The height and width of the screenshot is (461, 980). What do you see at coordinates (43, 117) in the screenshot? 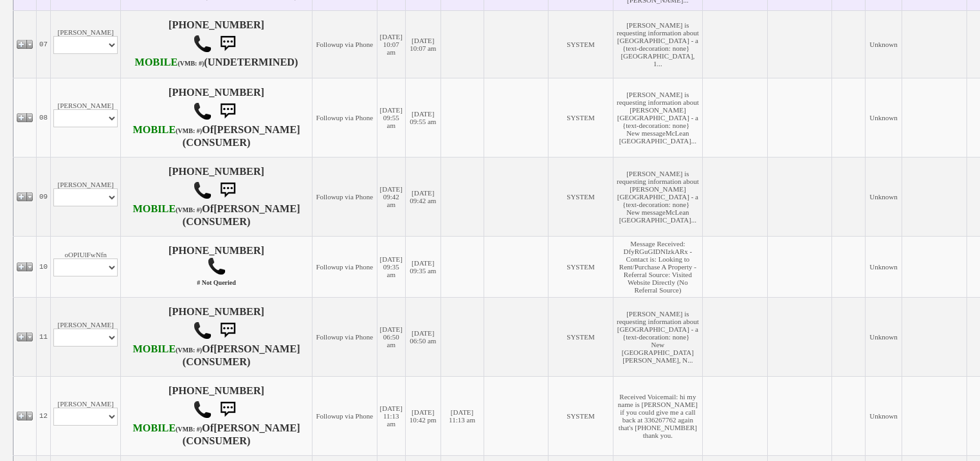
I see `td: 08` at bounding box center [43, 117].